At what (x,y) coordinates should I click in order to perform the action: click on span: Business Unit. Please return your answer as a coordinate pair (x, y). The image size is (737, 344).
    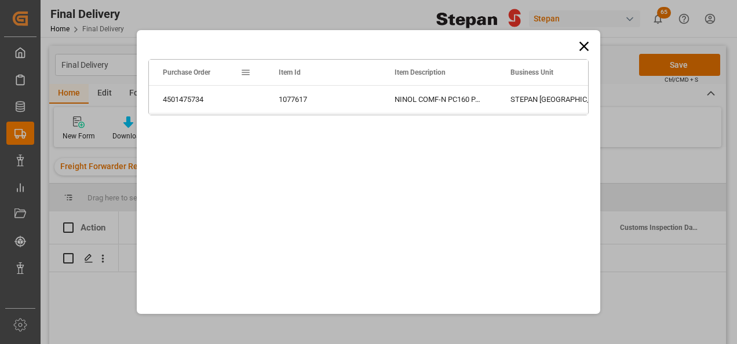
    Looking at the image, I should click on (532, 72).